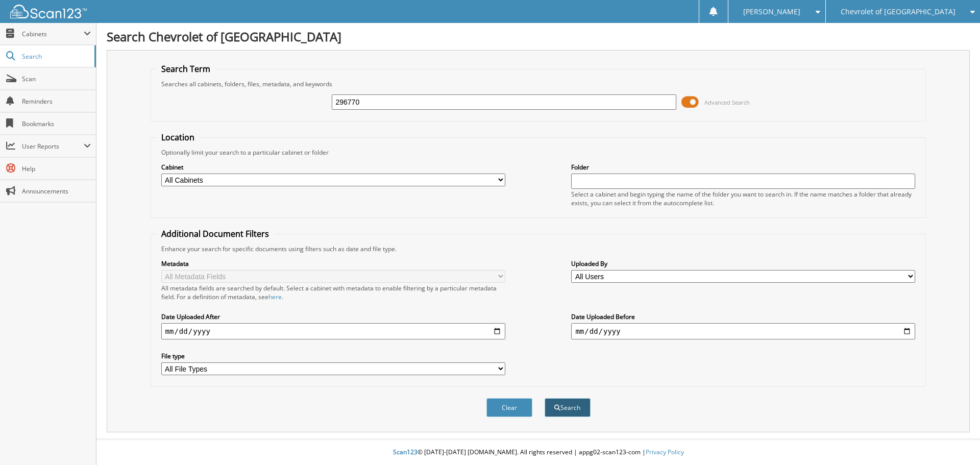 The height and width of the screenshot is (465, 980). I want to click on div: Chat Widget, so click(955, 441).